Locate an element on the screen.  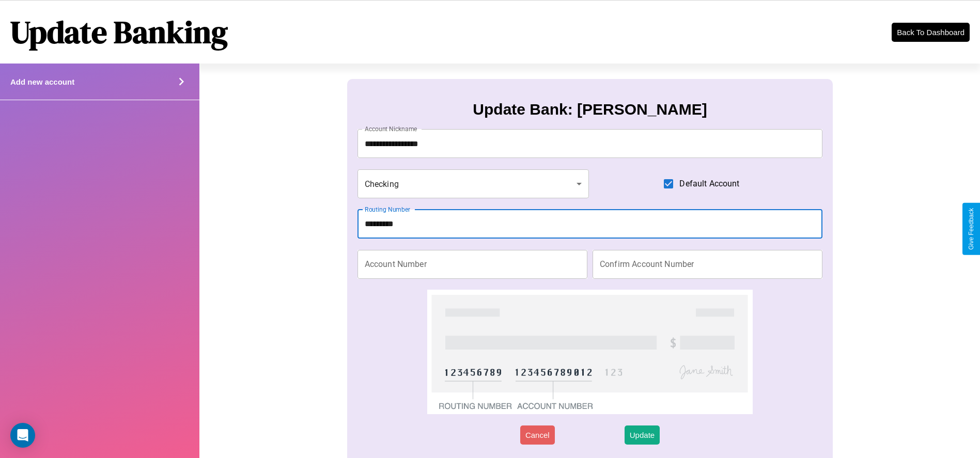
button: Update is located at coordinates (642, 435).